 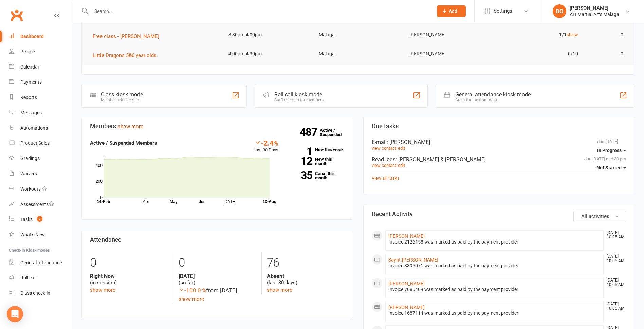 I want to click on span: -100.0 %, so click(x=192, y=291).